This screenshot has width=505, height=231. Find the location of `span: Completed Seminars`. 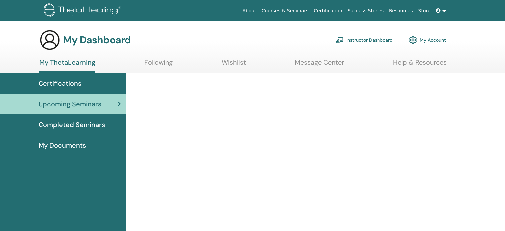

span: Completed Seminars is located at coordinates (72, 125).